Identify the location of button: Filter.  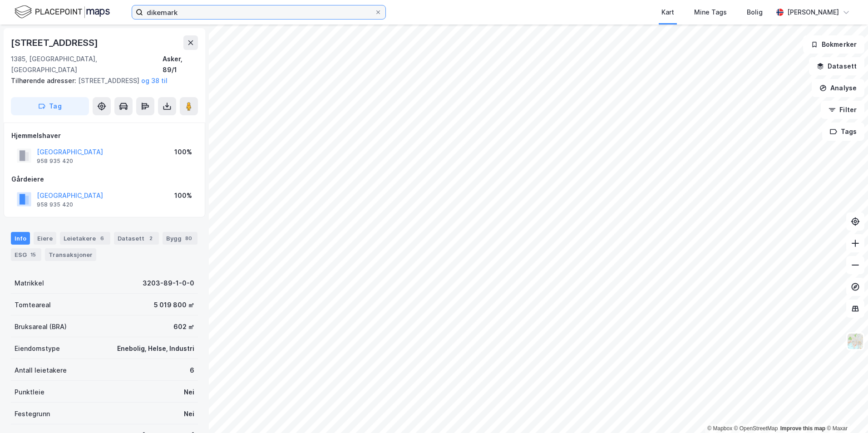
(843, 110).